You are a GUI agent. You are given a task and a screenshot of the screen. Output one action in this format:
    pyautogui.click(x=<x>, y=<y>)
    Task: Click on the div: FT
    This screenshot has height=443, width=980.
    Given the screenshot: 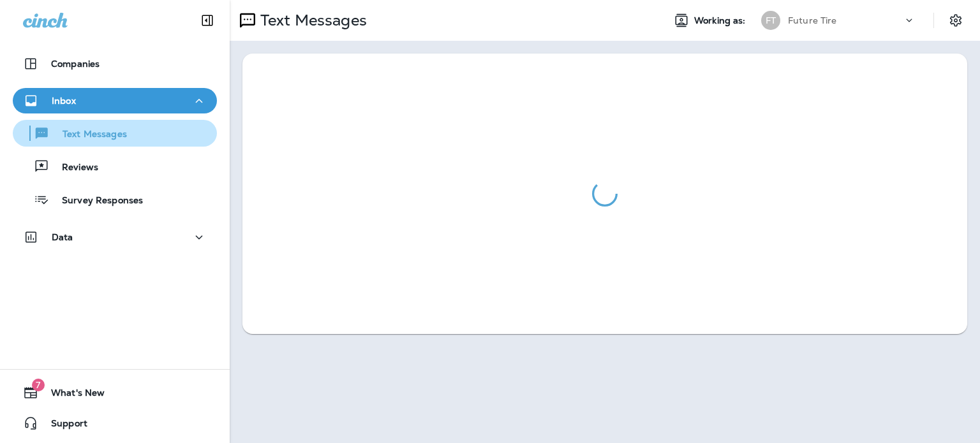 What is the action you would take?
    pyautogui.click(x=771, y=20)
    